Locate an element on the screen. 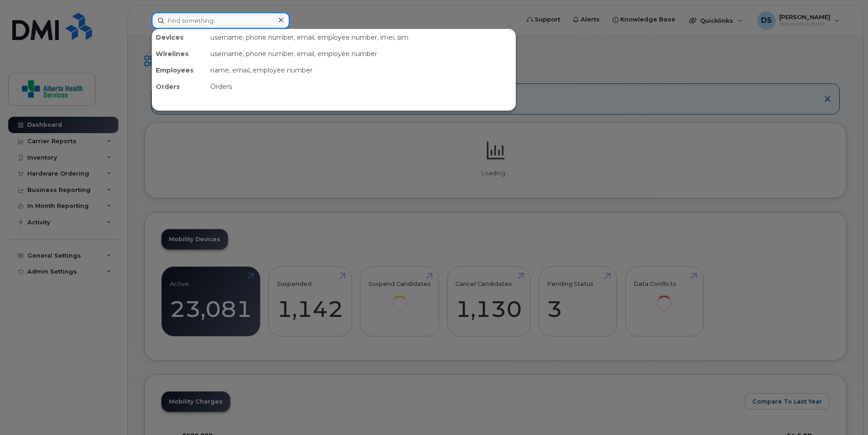 This screenshot has width=868, height=435. div: Employees is located at coordinates (179, 70).